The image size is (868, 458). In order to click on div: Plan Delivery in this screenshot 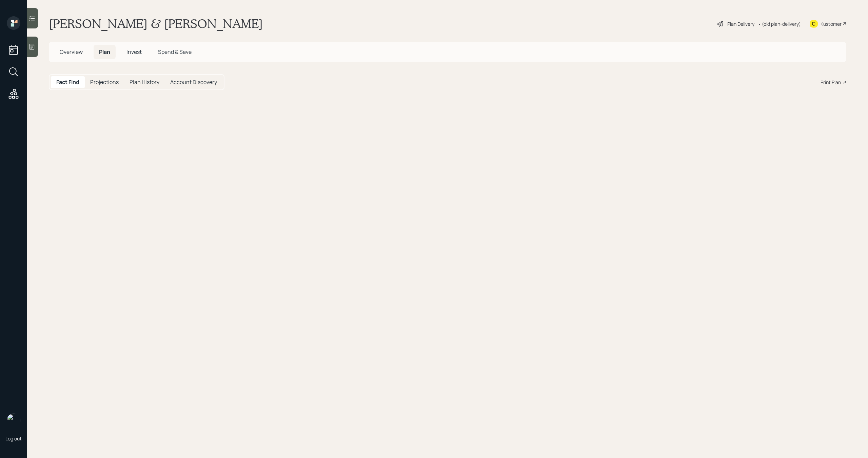, I will do `click(741, 23)`.